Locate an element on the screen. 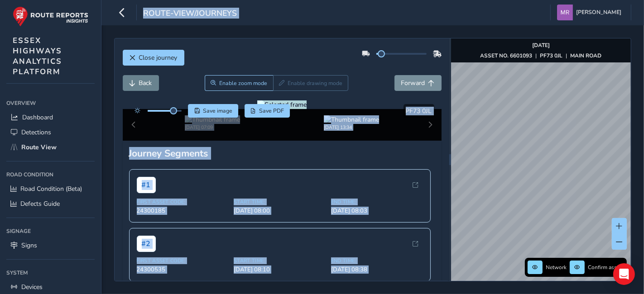 The width and height of the screenshot is (644, 294). span: 24300185 is located at coordinates (183, 211).